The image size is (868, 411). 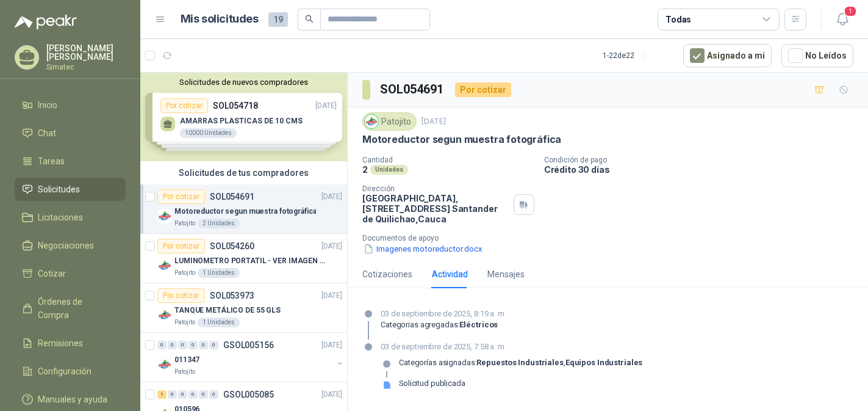 I want to click on h1: Mis solicitudes, so click(x=219, y=19).